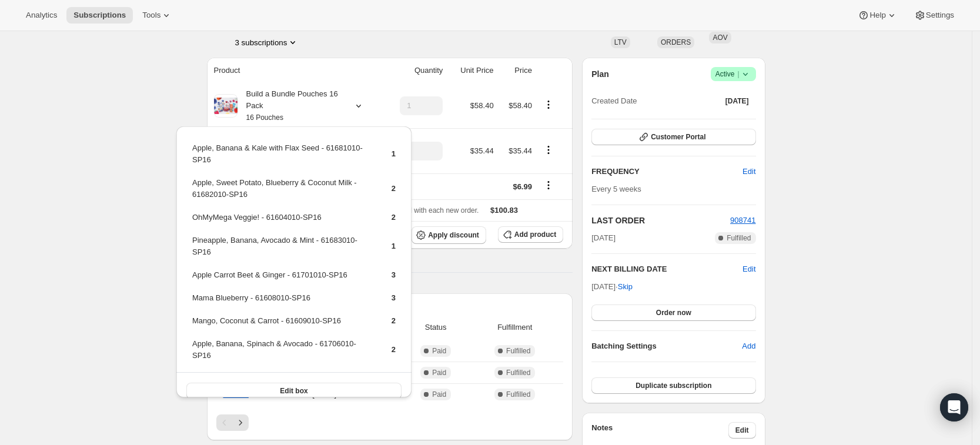 The width and height of the screenshot is (980, 445). I want to click on th: Unit Price, so click(472, 70).